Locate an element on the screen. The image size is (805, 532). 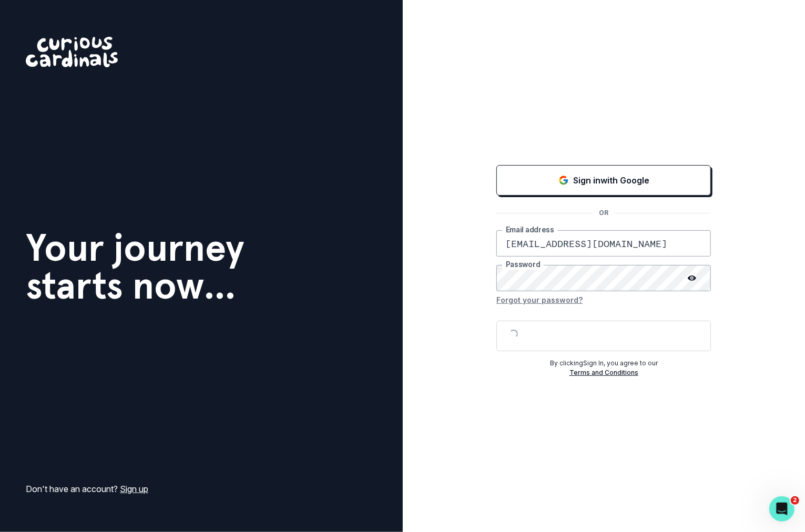
p: By clicking Sign In , you agree to our is located at coordinates (604, 364).